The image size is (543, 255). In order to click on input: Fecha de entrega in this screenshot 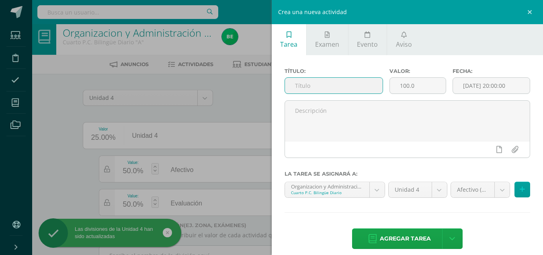, I will do `click(491, 85)`.